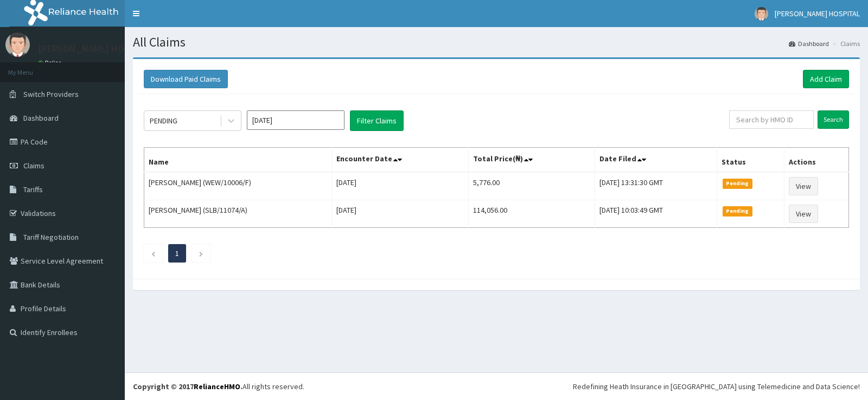 Image resolution: width=868 pixels, height=400 pixels. I want to click on span: Tariffs, so click(33, 189).